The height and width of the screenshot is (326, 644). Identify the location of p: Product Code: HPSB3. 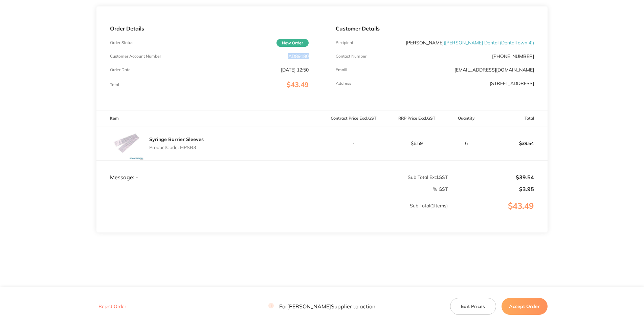
(177, 148).